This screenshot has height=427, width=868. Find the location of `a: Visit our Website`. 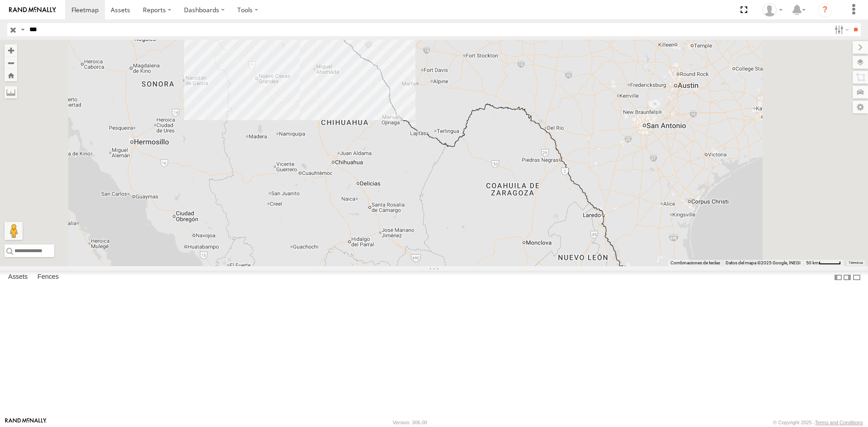

a: Visit our Website is located at coordinates (25, 422).